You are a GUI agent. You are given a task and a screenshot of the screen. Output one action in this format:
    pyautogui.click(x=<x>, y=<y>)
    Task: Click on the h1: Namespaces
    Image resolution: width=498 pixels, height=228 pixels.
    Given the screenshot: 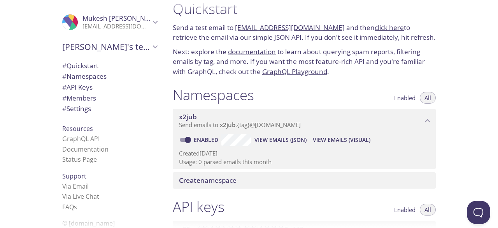 What is the action you would take?
    pyautogui.click(x=213, y=95)
    